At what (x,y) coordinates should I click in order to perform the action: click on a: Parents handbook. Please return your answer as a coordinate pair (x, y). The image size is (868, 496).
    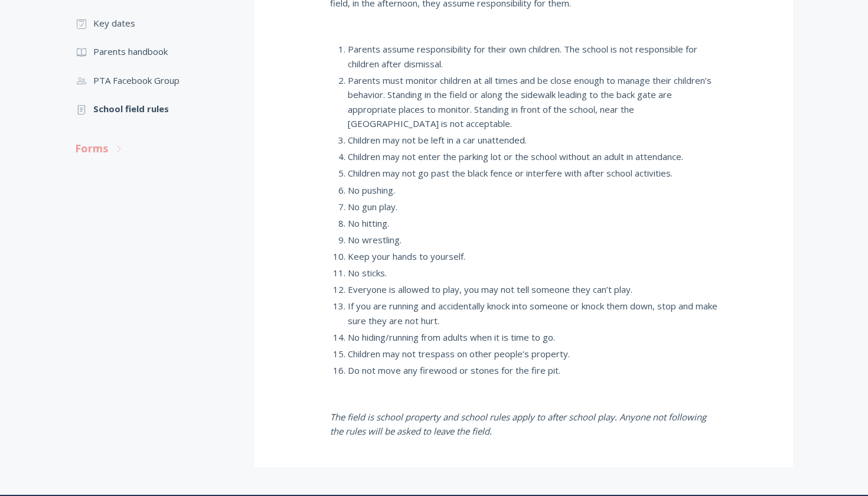
    Looking at the image, I should click on (153, 51).